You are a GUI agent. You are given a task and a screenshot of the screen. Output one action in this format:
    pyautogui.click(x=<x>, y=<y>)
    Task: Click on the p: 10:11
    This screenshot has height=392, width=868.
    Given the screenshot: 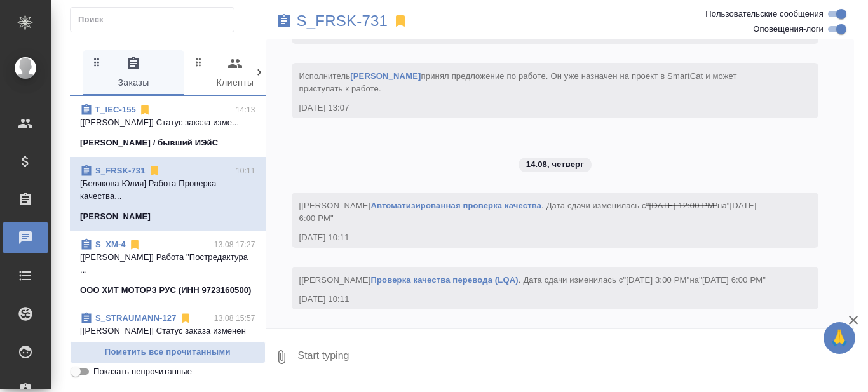 What is the action you would take?
    pyautogui.click(x=245, y=171)
    